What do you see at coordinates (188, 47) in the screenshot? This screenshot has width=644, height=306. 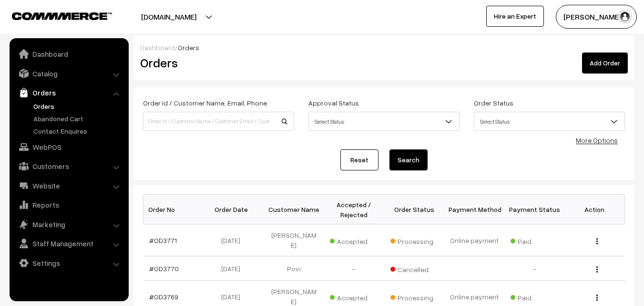 I see `span: Orders` at bounding box center [188, 47].